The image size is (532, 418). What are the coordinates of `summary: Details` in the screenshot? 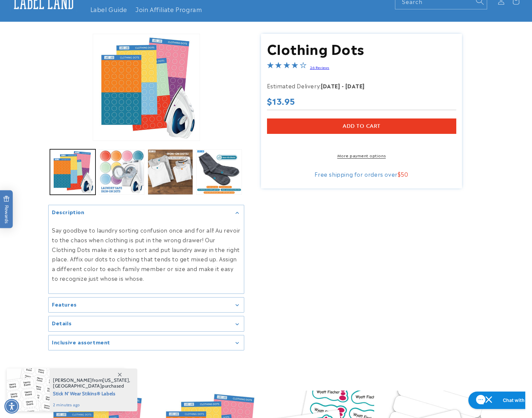 It's located at (146, 324).